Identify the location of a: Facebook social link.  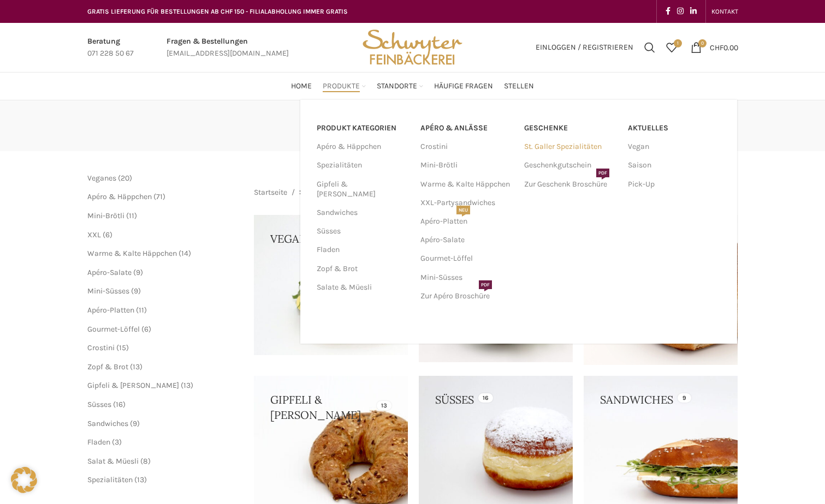
(668, 11).